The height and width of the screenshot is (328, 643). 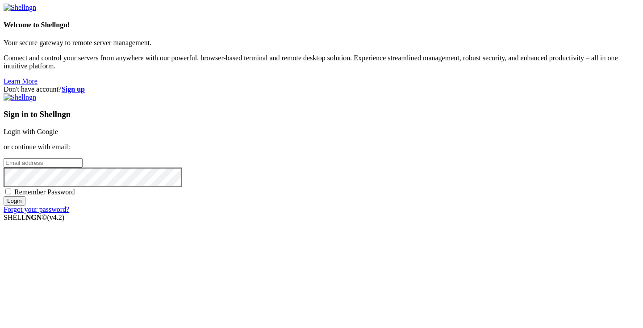 I want to click on input: Email address, so click(x=43, y=163).